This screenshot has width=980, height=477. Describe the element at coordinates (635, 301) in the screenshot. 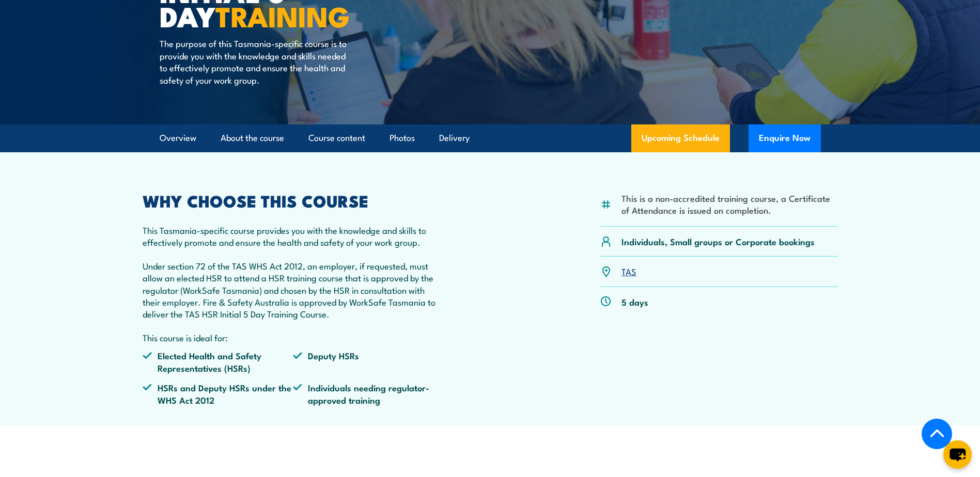

I see `p: 5 days` at that location.